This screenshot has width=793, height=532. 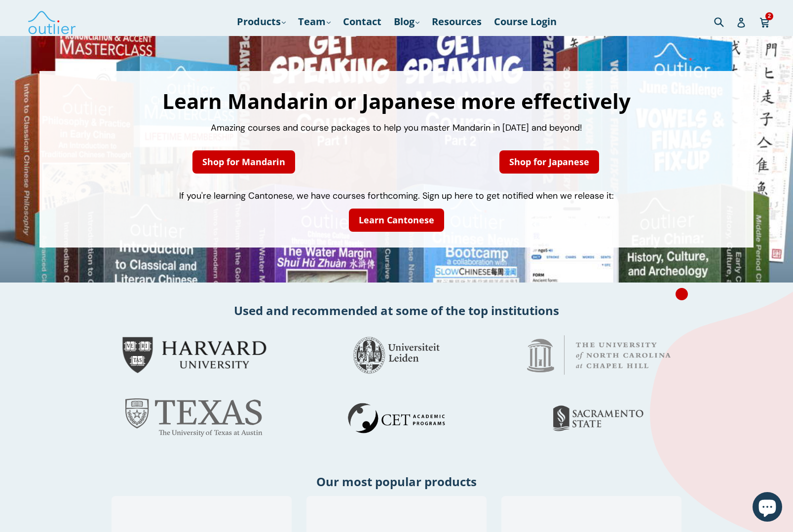 What do you see at coordinates (769, 16) in the screenshot?
I see `span: 2` at bounding box center [769, 16].